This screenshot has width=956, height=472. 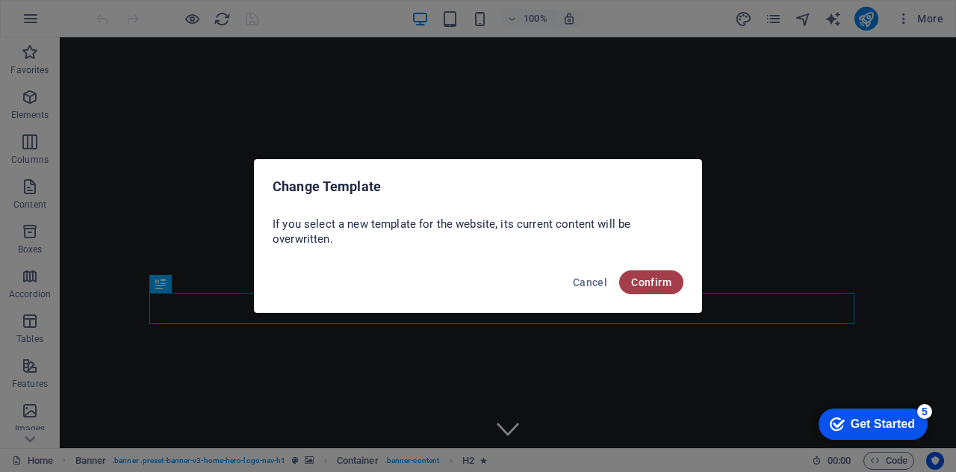 I want to click on div: 5, so click(x=118, y=10).